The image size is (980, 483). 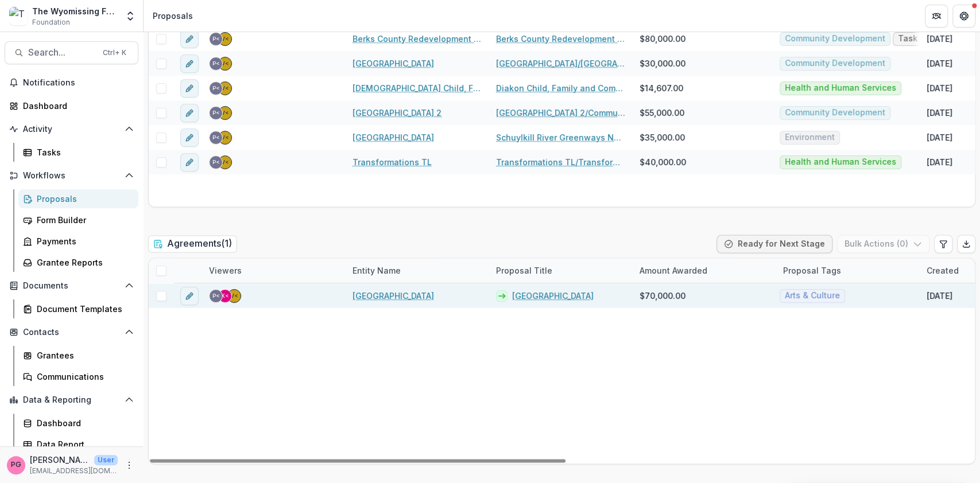 I want to click on div: Ctrl + K, so click(x=114, y=53).